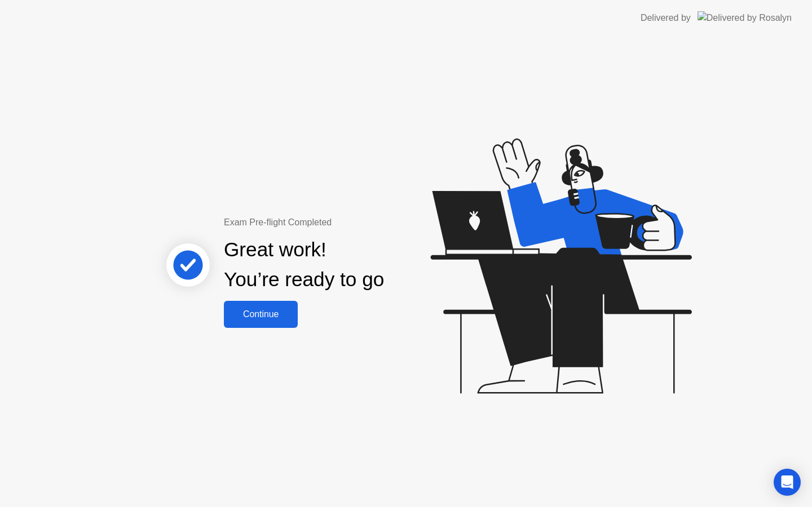  Describe the element at coordinates (787, 482) in the screenshot. I see `div: Open Intercom Messenger` at that location.